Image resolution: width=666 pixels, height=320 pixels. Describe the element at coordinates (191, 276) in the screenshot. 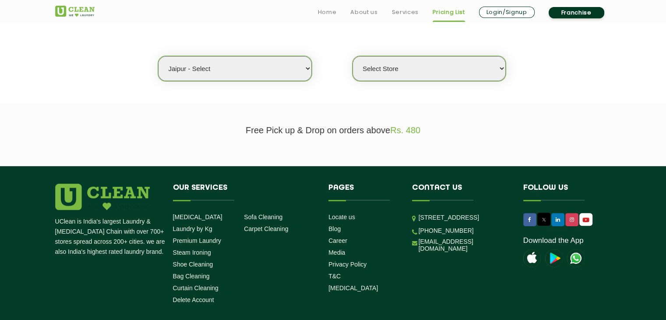

I see `a: Bag Cleaning` at that location.